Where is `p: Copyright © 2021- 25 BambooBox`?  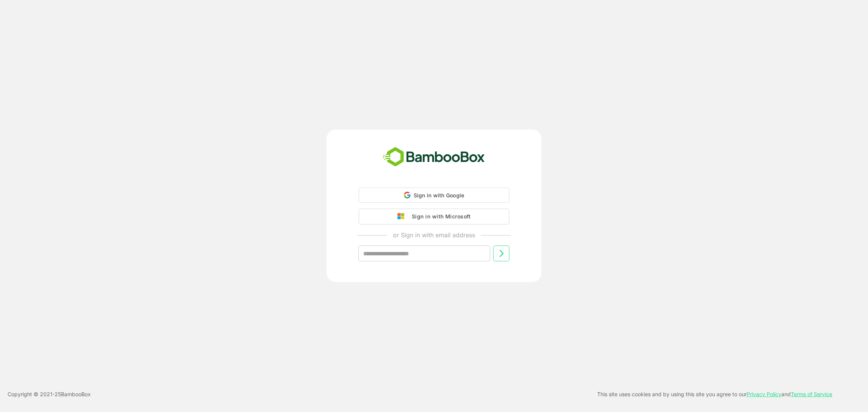 p: Copyright © 2021- 25 BambooBox is located at coordinates (49, 394).